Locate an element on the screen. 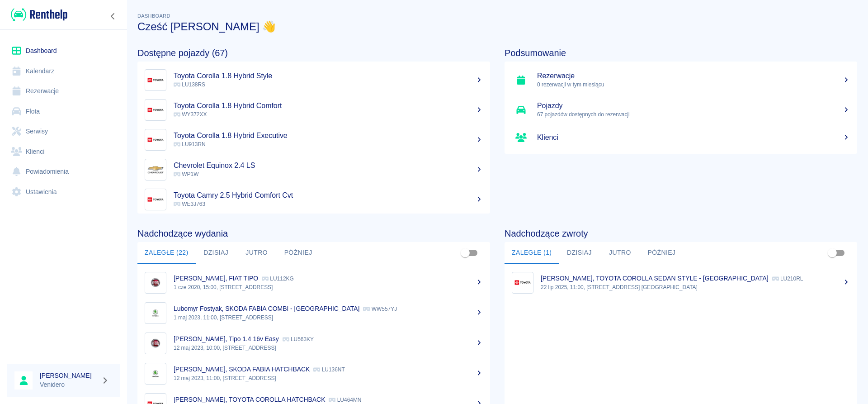 The height and width of the screenshot is (404, 868). a: Serwisy is located at coordinates (63, 131).